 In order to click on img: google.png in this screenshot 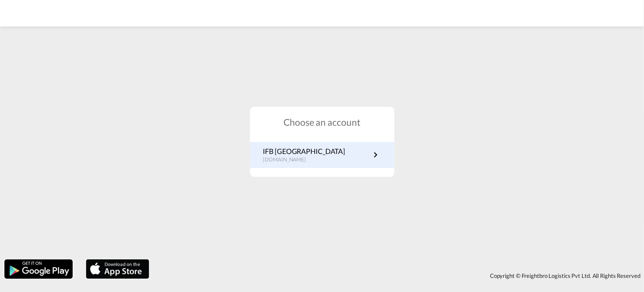, I will do `click(38, 269)`.